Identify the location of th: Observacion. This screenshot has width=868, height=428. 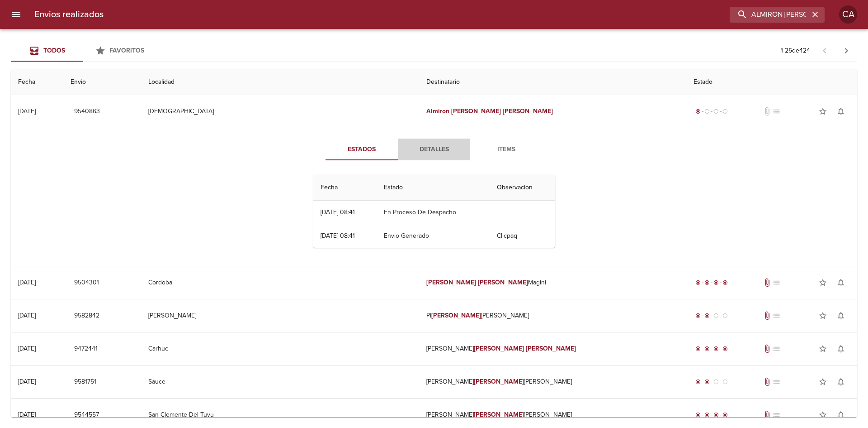
(523, 187).